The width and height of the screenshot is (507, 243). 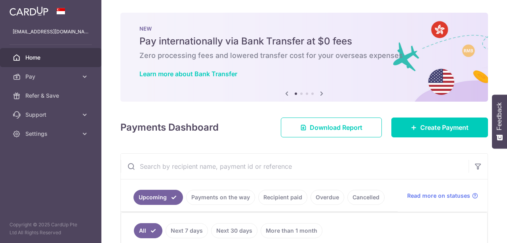 What do you see at coordinates (304, 56) in the screenshot?
I see `h6: Zero processing fees and lowered transfer cost for your overseas expenses` at bounding box center [304, 56].